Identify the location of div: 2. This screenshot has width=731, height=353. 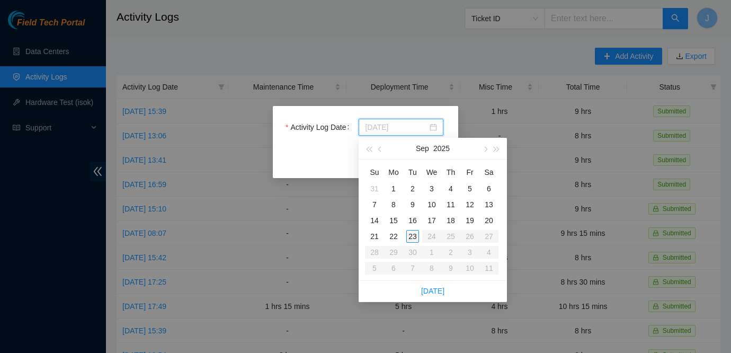
(413, 189).